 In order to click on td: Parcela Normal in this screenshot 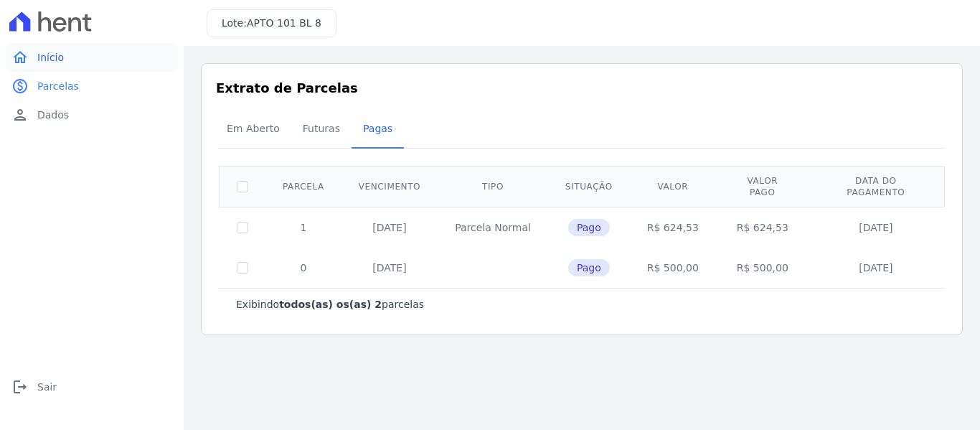, I will do `click(493, 227)`.